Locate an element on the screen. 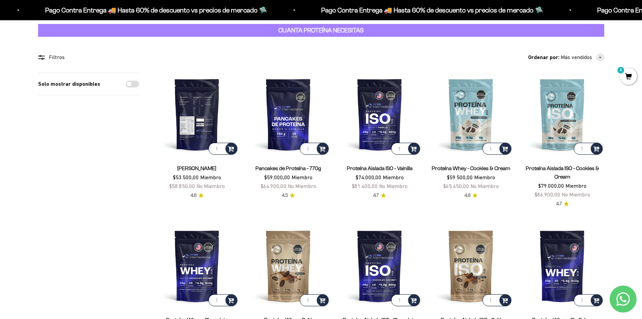  span: $79.000,00 is located at coordinates (551, 185).